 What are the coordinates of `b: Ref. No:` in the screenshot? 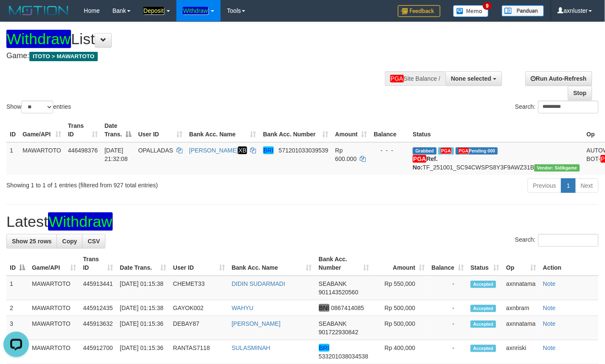 It's located at (425, 162).